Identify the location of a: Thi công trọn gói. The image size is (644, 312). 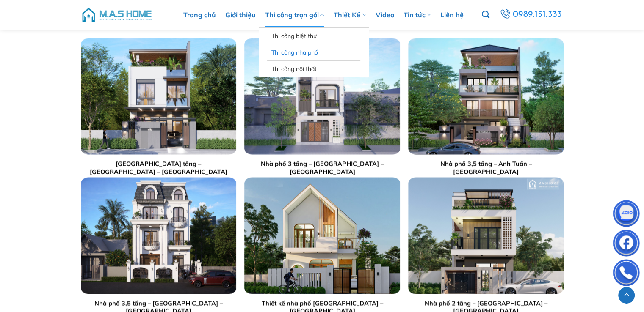
(295, 15).